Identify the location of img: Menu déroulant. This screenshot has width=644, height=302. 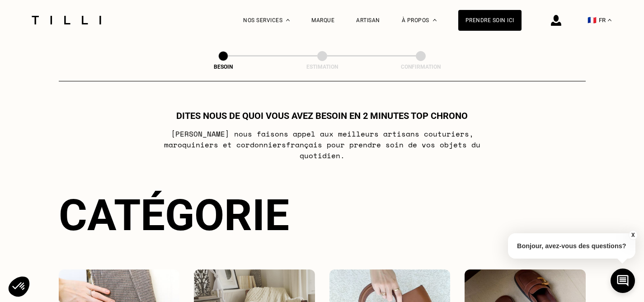
(288, 20).